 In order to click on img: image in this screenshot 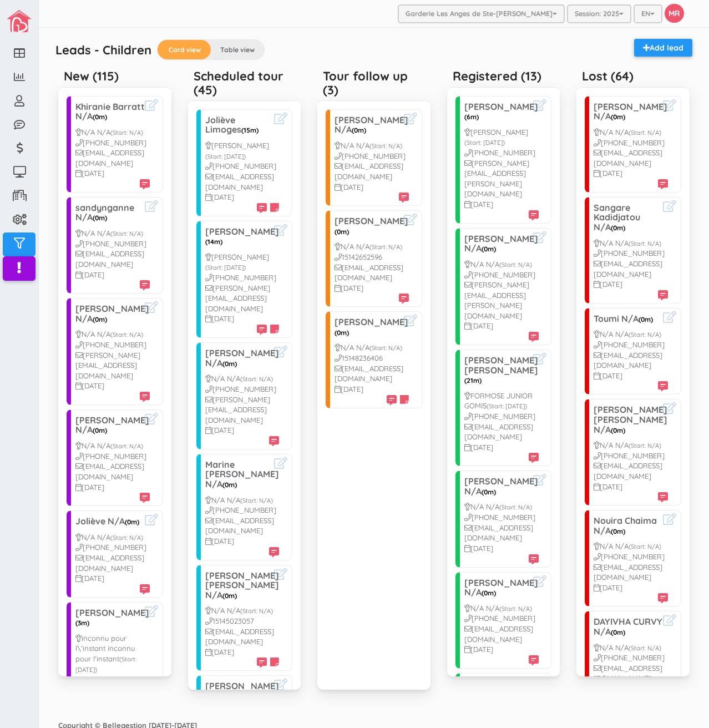, I will do `click(19, 21)`.